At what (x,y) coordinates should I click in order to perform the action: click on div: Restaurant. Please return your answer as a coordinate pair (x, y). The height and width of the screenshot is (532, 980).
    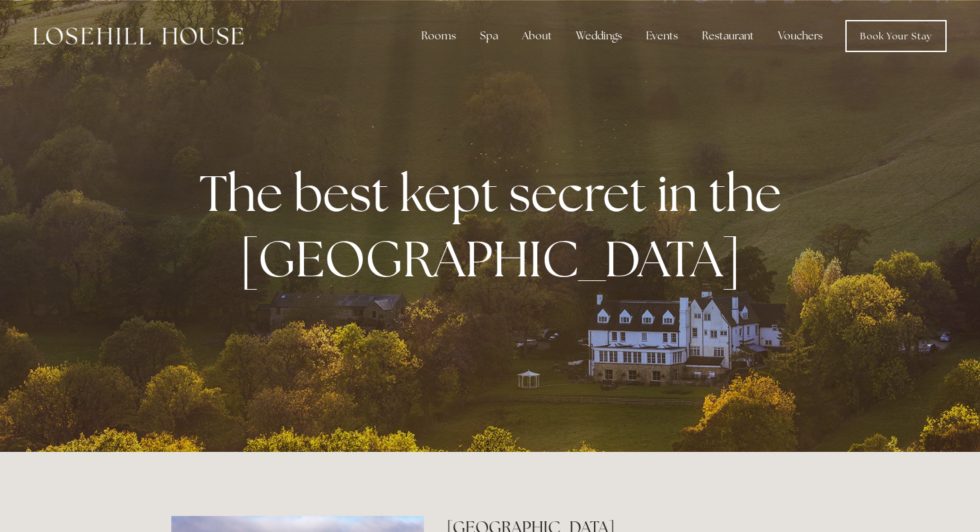
    Looking at the image, I should click on (728, 36).